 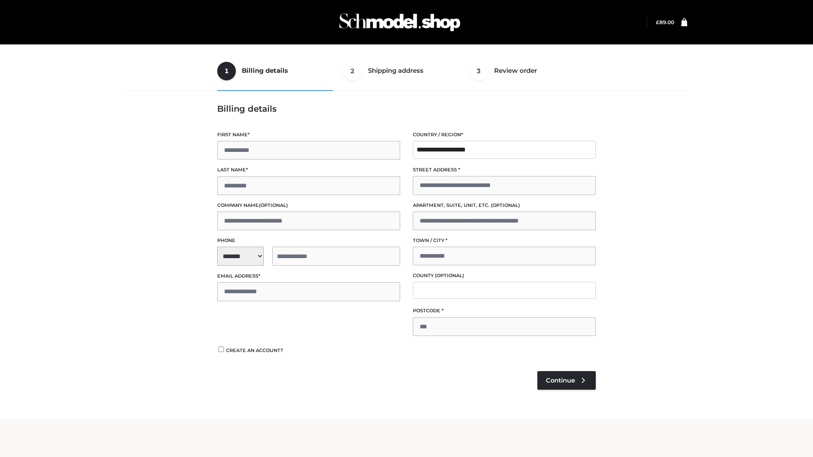 I want to click on label: Last name, so click(x=309, y=170).